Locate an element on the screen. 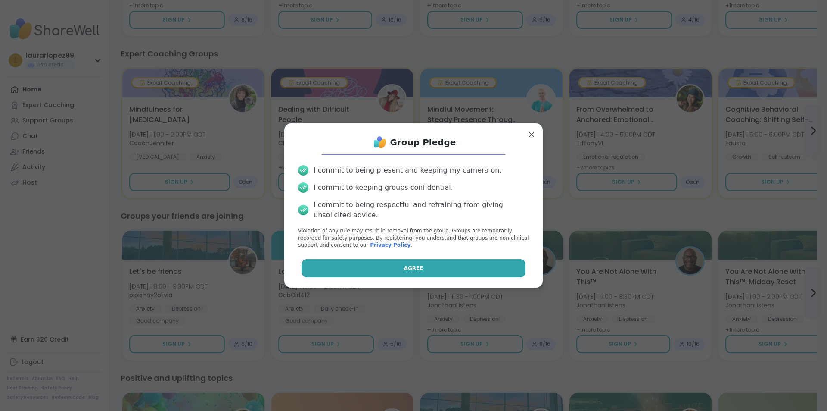  span: Agree is located at coordinates (414, 268).